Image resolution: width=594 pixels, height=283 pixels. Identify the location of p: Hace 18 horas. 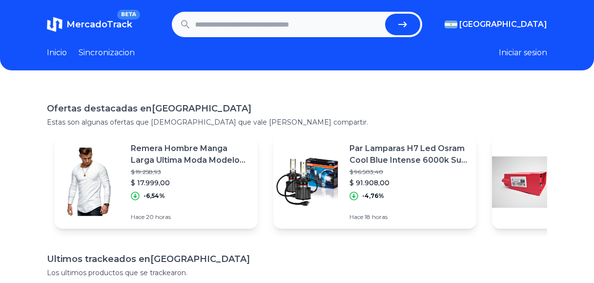
(409, 217).